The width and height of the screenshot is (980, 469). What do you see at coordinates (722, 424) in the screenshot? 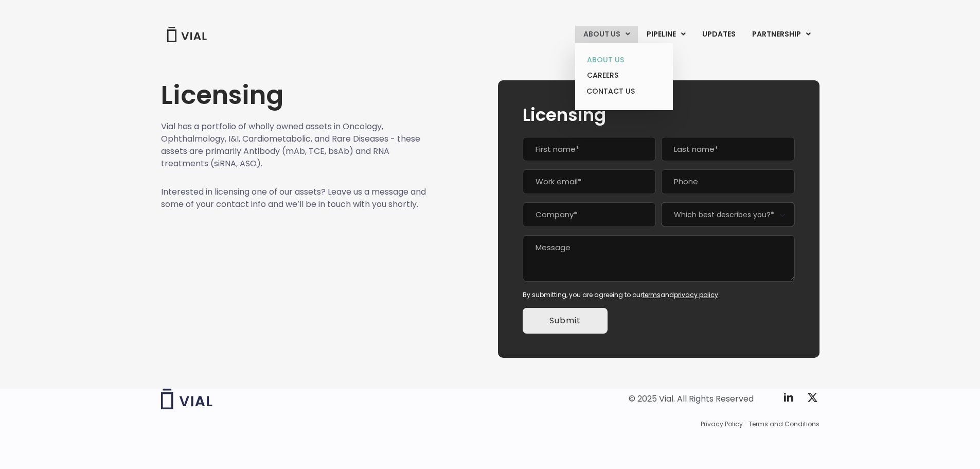
I see `a: Privacy Policy` at bounding box center [722, 424].